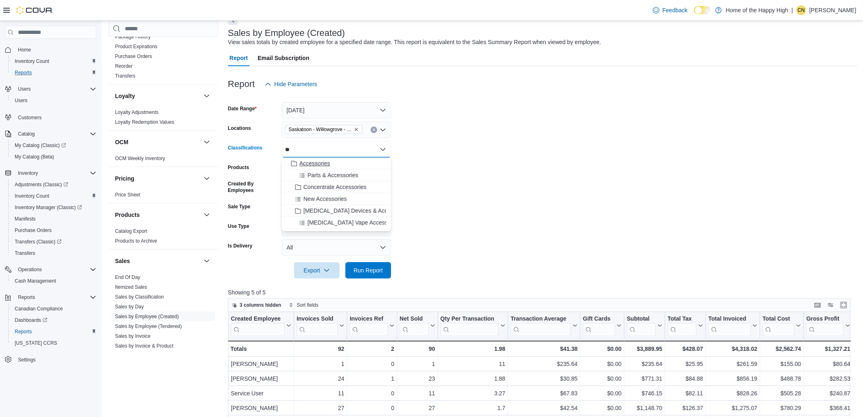  Describe the element at coordinates (320, 325) in the screenshot. I see `button: Invoices Sold` at that location.